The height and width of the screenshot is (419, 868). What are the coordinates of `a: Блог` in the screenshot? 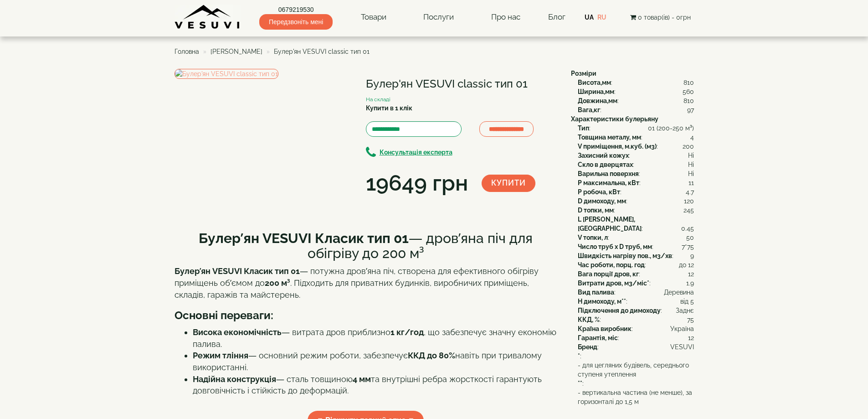 It's located at (557, 17).